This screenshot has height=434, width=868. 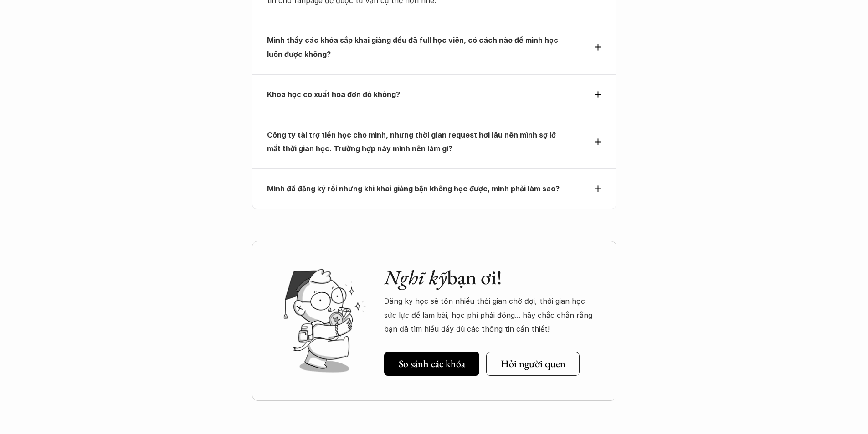 What do you see at coordinates (533, 363) in the screenshot?
I see `h5: Hỏi người quen` at bounding box center [533, 363].